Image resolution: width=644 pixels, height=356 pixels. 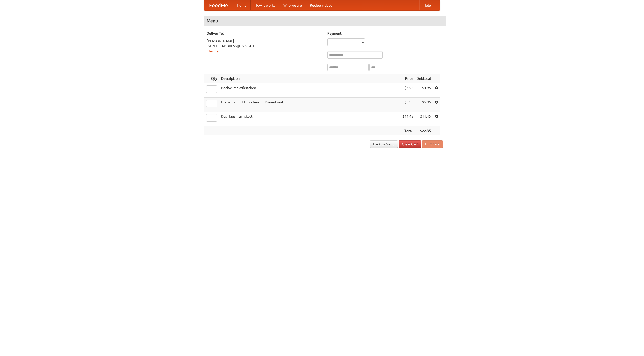 What do you see at coordinates (433, 144) in the screenshot?
I see `button: Purchase` at bounding box center [433, 144].